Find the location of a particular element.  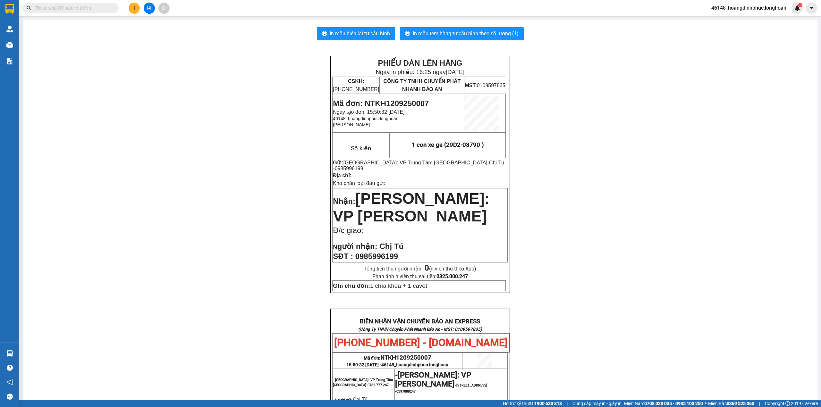

span: 0782.777.247 is located at coordinates (378, 385).